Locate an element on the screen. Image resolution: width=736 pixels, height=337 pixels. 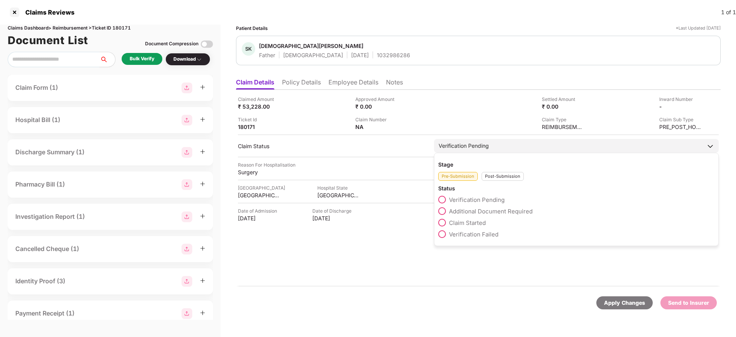
div: Claim Sub Type is located at coordinates (680, 119).